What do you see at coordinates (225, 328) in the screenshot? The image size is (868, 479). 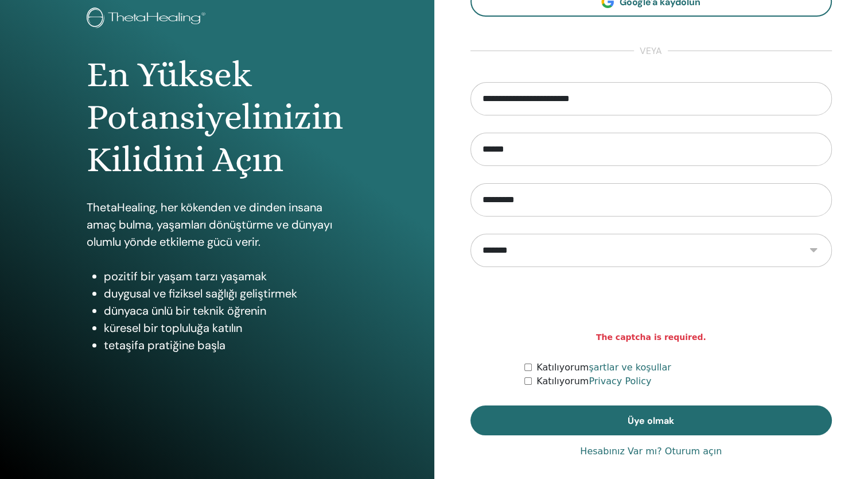 I see `li: küresel bir topluluğa katılın` at bounding box center [225, 328].